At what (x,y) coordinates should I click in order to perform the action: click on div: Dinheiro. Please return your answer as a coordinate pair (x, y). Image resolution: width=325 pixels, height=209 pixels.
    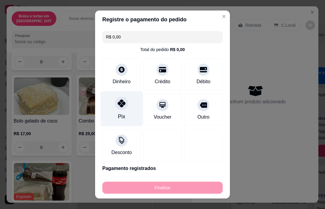
    Looking at the image, I should click on (122, 82).